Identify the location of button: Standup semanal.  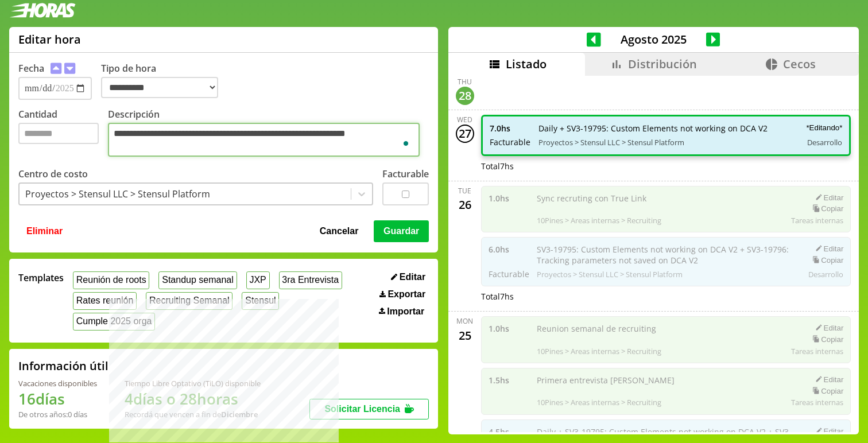
(197, 280).